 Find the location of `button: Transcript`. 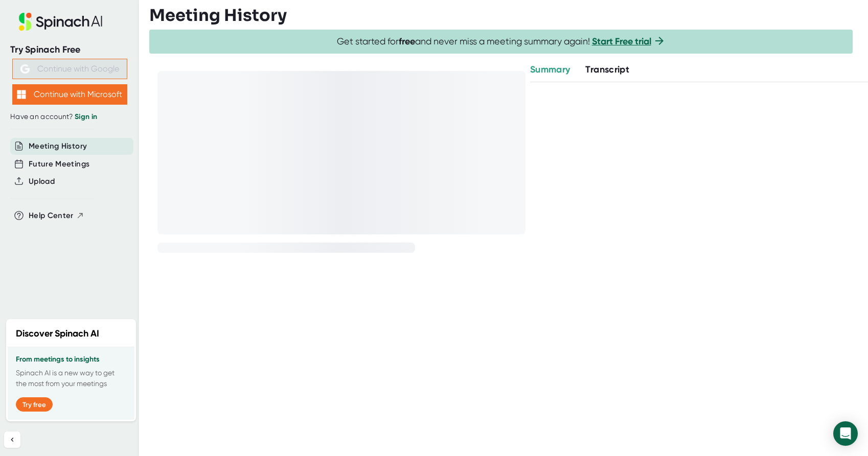

button: Transcript is located at coordinates (607, 70).